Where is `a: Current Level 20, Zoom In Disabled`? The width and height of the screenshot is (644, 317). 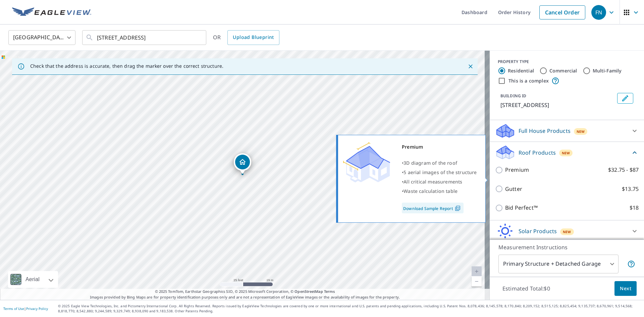
a: Current Level 20, Zoom In Disabled is located at coordinates (477, 272).